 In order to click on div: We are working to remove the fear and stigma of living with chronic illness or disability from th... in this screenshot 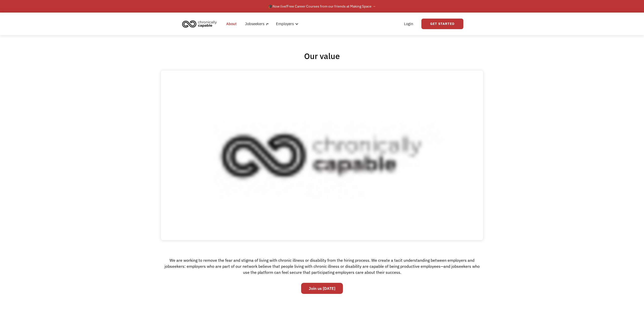, I will do `click(322, 268)`.